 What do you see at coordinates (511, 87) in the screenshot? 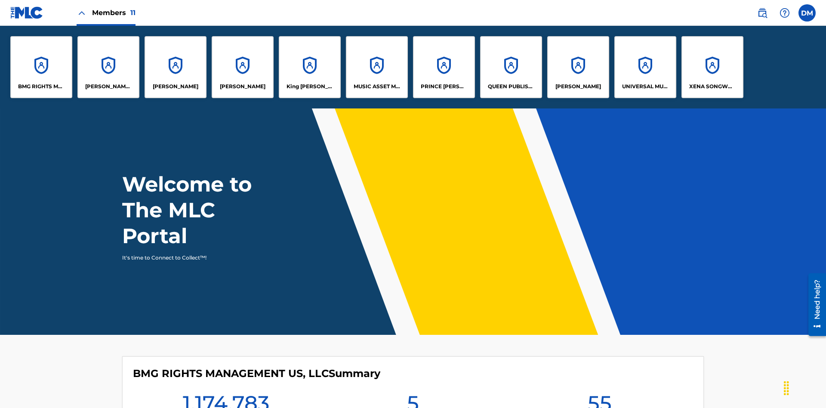
I see `p: QUEEN PUBLISHA` at bounding box center [511, 87].